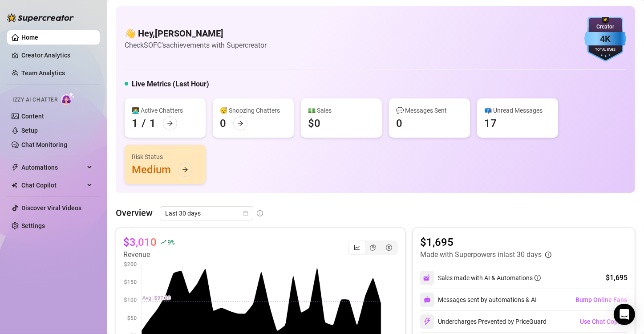 The height and width of the screenshot is (334, 644). What do you see at coordinates (33, 226) in the screenshot?
I see `a: Settings` at bounding box center [33, 226].